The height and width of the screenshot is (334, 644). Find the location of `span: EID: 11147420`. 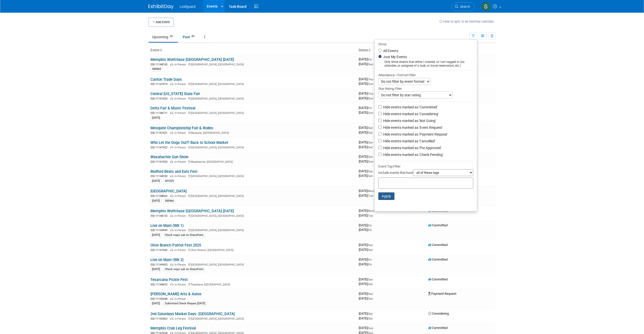

span: EID: 11147420 is located at coordinates (160, 99).